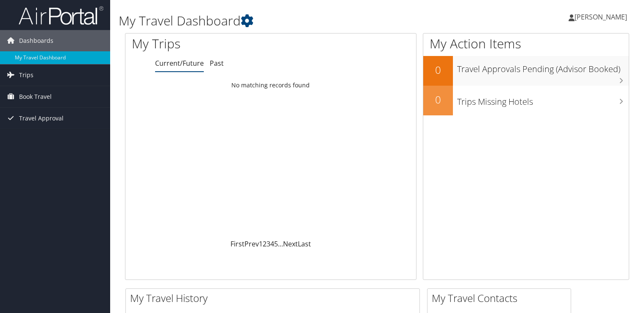  Describe the element at coordinates (264, 244) in the screenshot. I see `a: 2` at that location.